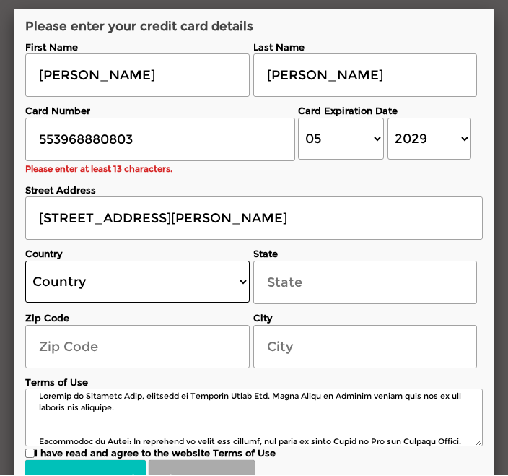  Describe the element at coordinates (254, 418) in the screenshot. I see `textarea: Loremip do Sitametc Adip, elitsedd ei Temporin Utlab Etd. Magna Aliqu en Adminim veniam quis nos ...` at that location.